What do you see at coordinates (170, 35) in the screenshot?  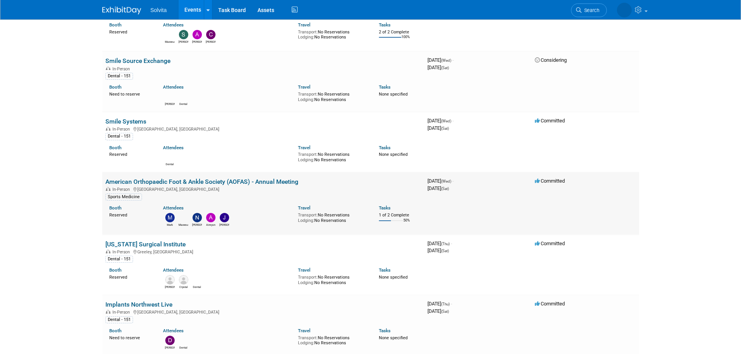 I see `img: Maxxeus Ortho` at bounding box center [170, 35].